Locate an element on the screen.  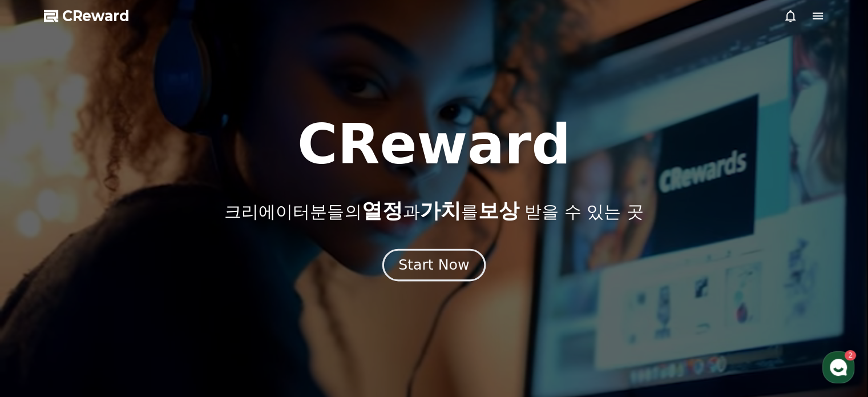
span: 보상 is located at coordinates (498, 210).